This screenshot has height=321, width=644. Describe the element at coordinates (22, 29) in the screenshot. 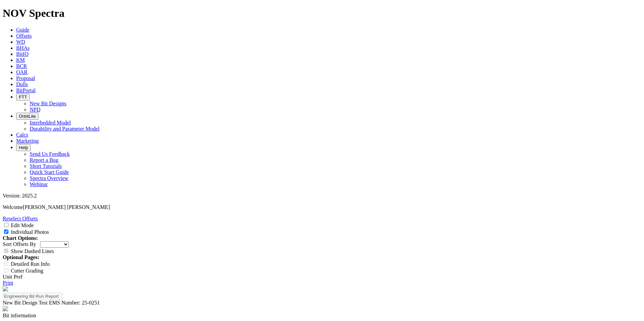

I see `a: Guide` at that location.